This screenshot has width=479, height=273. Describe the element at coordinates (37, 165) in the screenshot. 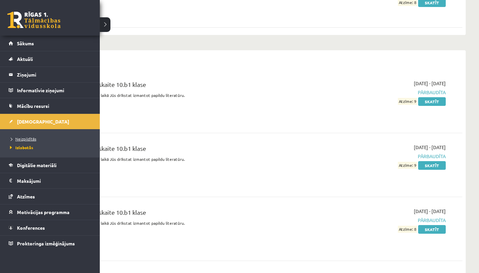

I see `span: Digitālie materiāli` at that location.